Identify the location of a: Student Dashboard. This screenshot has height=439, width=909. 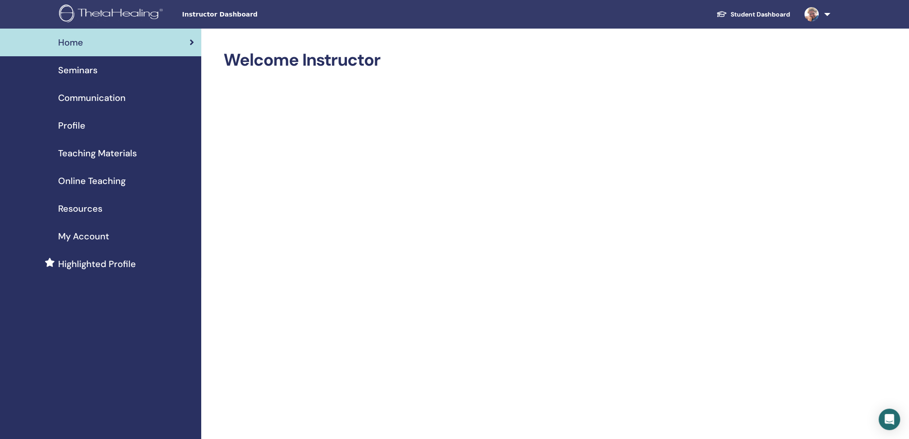
(753, 14).